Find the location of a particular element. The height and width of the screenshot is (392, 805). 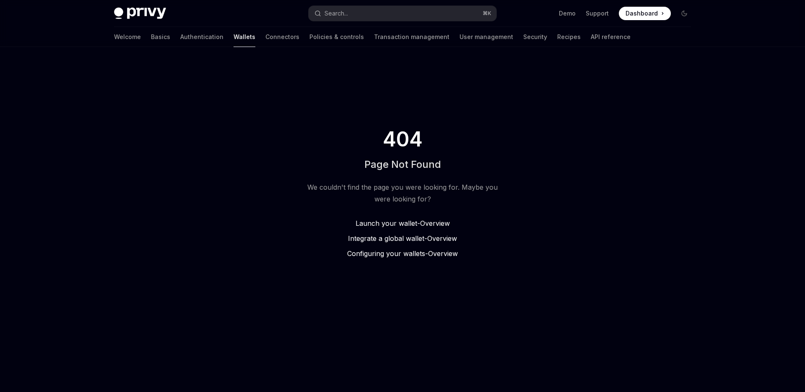

a: Authentication is located at coordinates (202, 37).